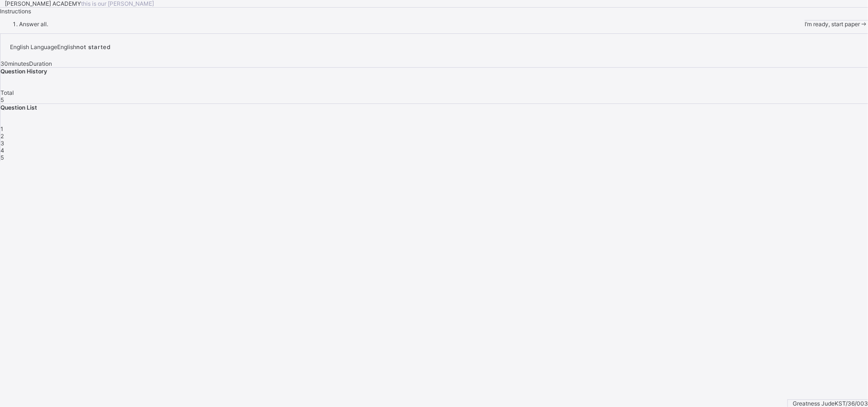 The width and height of the screenshot is (868, 407). I want to click on span: Total, so click(7, 92).